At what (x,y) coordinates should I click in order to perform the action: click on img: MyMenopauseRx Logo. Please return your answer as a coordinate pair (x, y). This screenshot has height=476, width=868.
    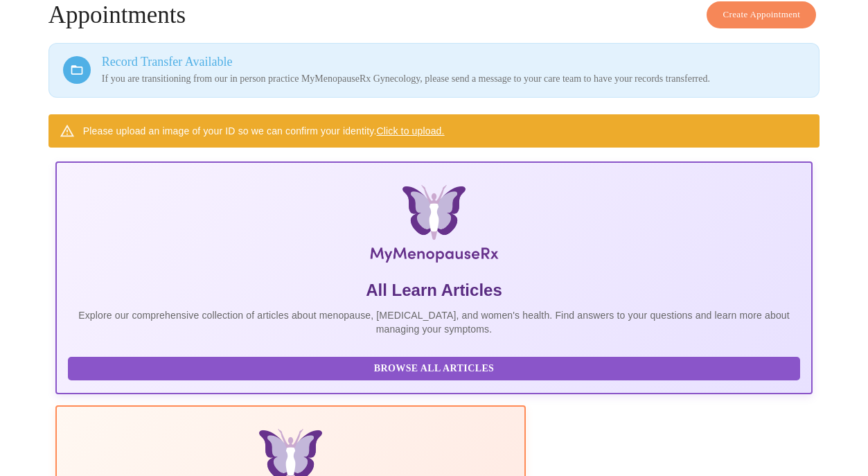
    Looking at the image, I should click on (434, 227).